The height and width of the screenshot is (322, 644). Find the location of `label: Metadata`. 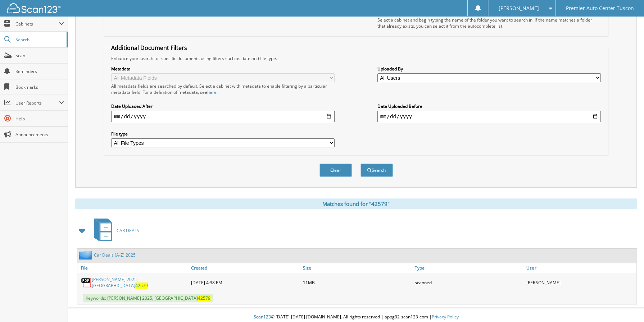

label: Metadata is located at coordinates (223, 69).